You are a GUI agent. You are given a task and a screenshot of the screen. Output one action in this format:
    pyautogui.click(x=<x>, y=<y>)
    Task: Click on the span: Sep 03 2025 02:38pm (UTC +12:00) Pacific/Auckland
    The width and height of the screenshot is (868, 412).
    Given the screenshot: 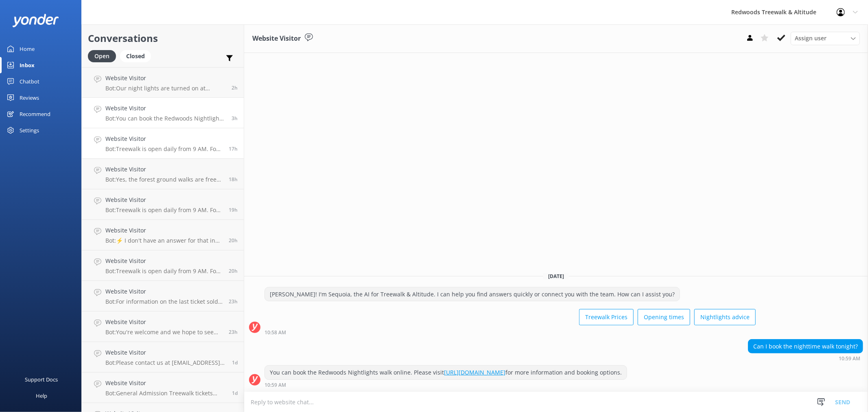 What is the action you would take?
    pyautogui.click(x=234, y=362)
    